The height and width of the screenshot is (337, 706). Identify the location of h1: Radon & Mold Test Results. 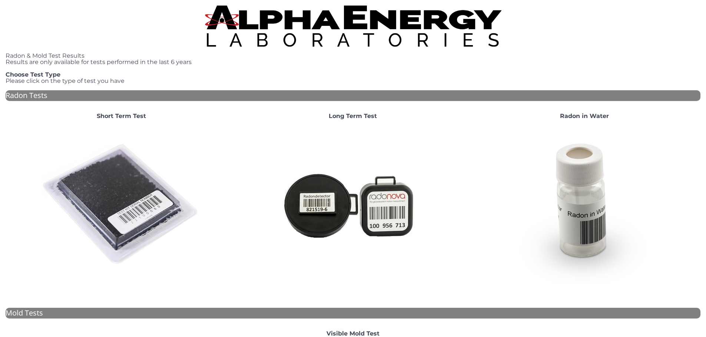
(353, 56).